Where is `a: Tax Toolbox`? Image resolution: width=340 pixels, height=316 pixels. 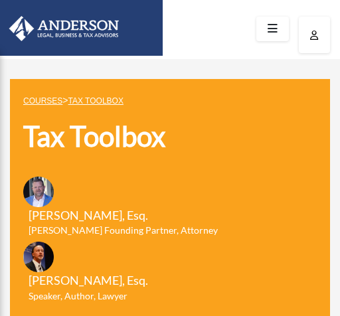
a: Tax Toolbox is located at coordinates (96, 101).